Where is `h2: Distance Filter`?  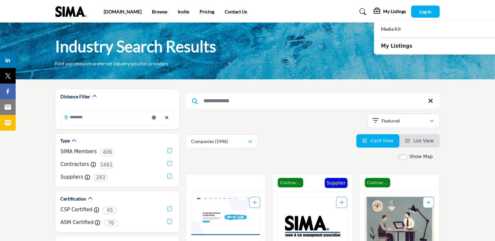 h2: Distance Filter is located at coordinates (76, 96).